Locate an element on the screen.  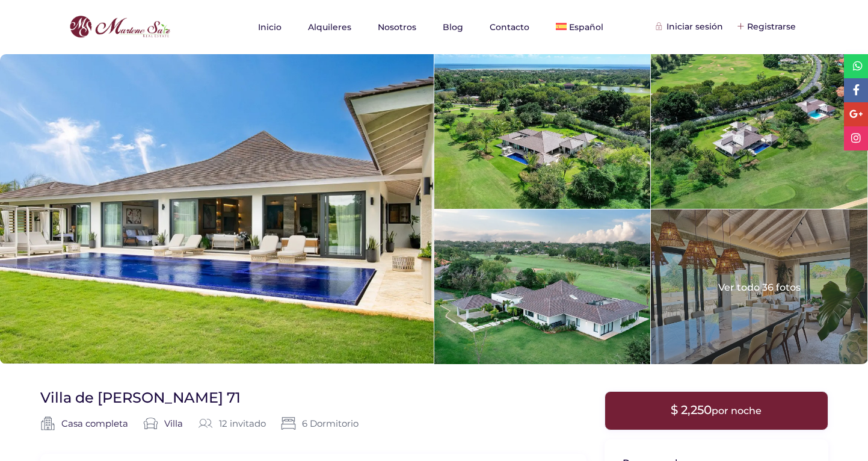
span: 6 Dormitorio is located at coordinates (319, 423).